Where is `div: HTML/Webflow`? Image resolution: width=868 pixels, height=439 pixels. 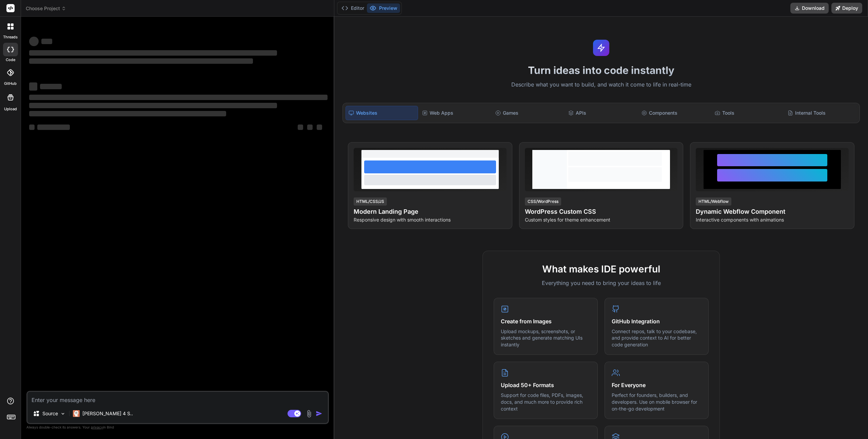 div: HTML/Webflow is located at coordinates (713, 202).